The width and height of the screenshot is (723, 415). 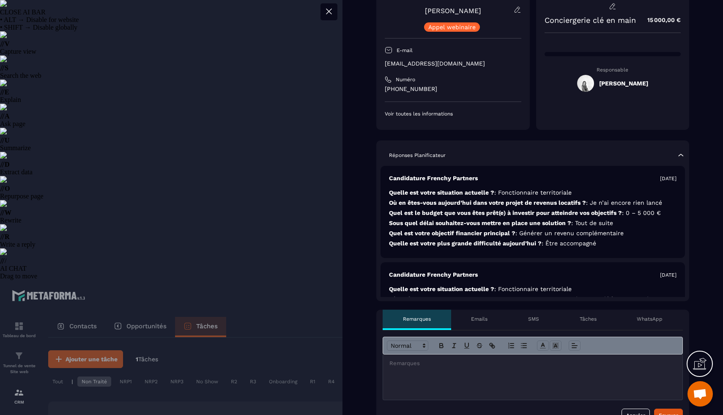 What do you see at coordinates (417, 319) in the screenshot?
I see `p: Remarques` at bounding box center [417, 319].